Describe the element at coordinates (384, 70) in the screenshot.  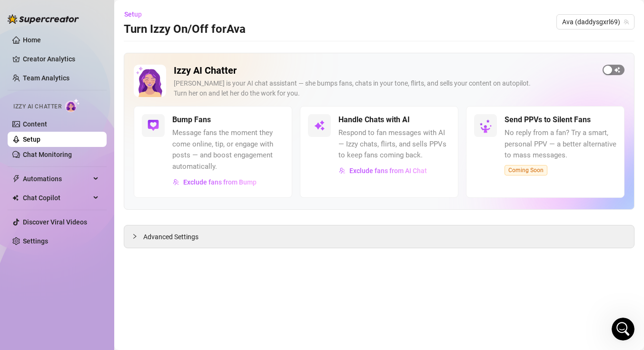
I see `h2: Izzy AI Chatter` at that location.